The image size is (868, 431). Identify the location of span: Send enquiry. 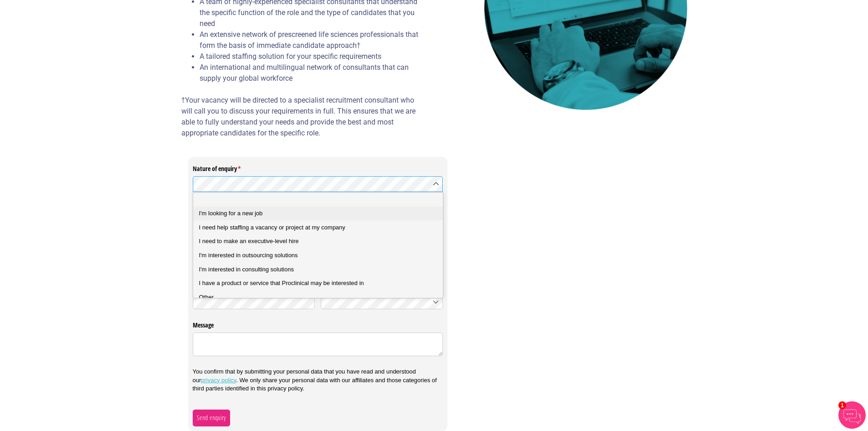
(211, 418).